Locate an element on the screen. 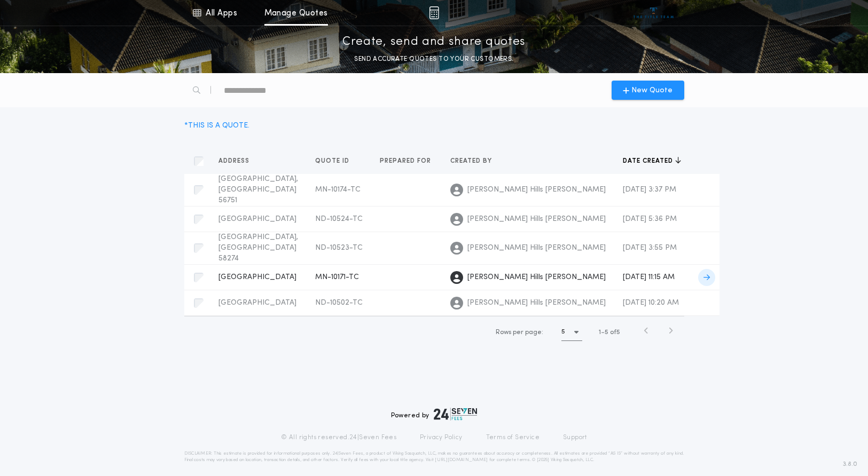  a: Privacy Policy is located at coordinates (441, 438).